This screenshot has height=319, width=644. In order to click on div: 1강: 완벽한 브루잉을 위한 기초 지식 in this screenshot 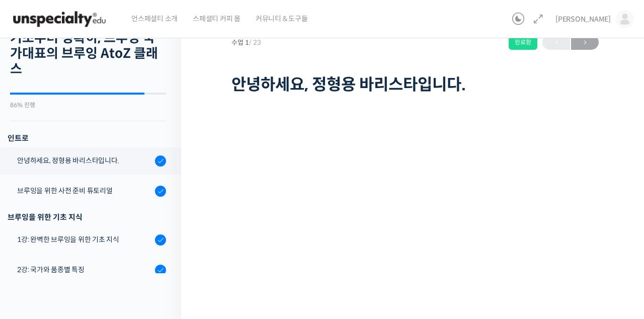, I will do `click(84, 240)`.